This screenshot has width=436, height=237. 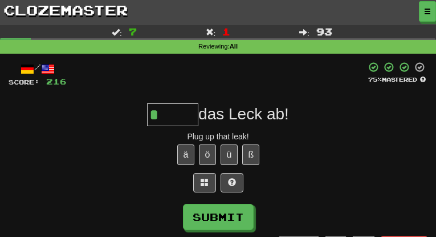 What do you see at coordinates (397, 79) in the screenshot?
I see `div: Mastered` at bounding box center [397, 79].